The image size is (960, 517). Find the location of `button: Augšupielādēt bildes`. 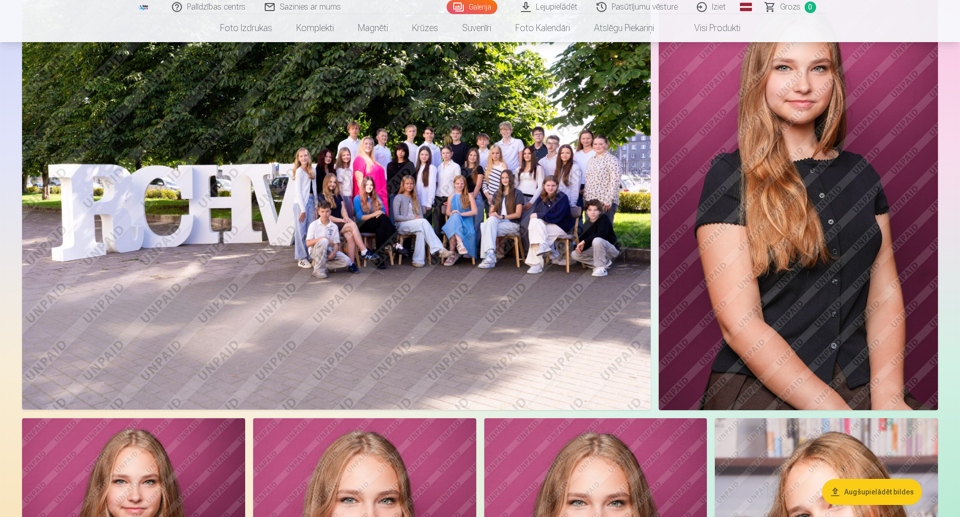

button: Augšupielādēt bildes is located at coordinates (872, 492).